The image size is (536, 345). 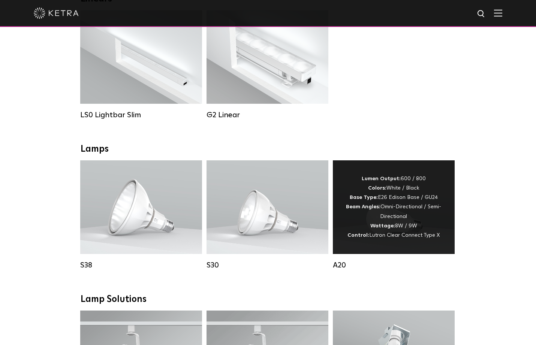 What do you see at coordinates (364, 198) in the screenshot?
I see `strong: Base Type:` at bounding box center [364, 198].